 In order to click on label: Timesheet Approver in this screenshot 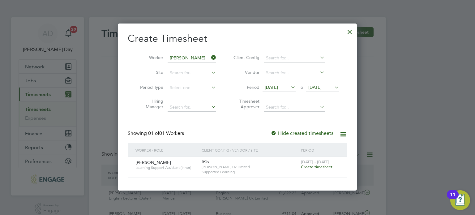, I will do `click(245, 104)`.